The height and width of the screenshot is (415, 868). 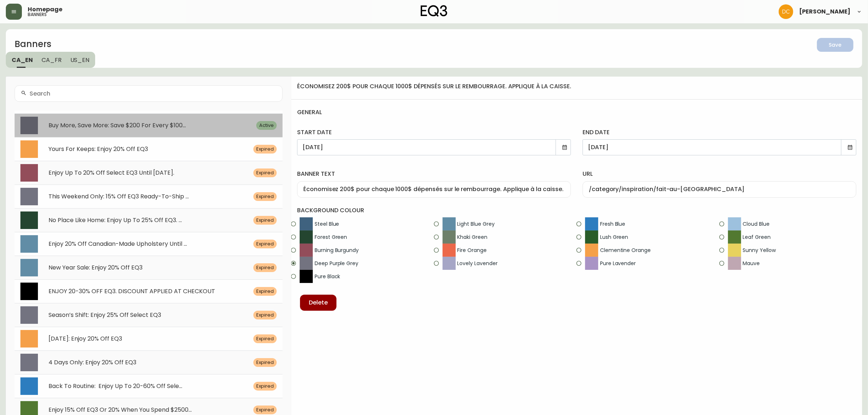 What do you see at coordinates (749, 224) in the screenshot?
I see `span: Cloud Blue` at bounding box center [749, 224].